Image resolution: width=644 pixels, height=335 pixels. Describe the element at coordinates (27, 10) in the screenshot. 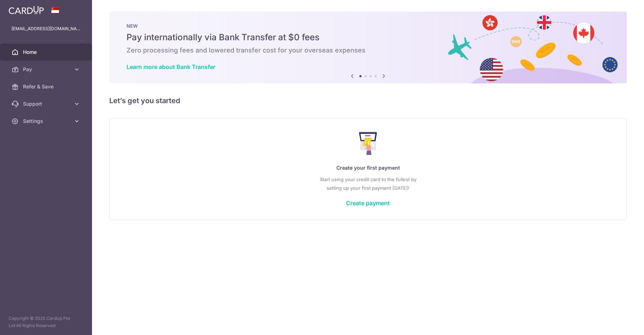

I see `img: CardUp` at that location.